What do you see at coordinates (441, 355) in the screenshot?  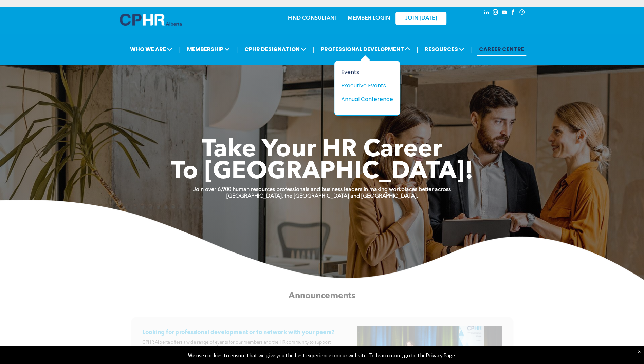 I see `a: Privacy Page.` at bounding box center [441, 355].